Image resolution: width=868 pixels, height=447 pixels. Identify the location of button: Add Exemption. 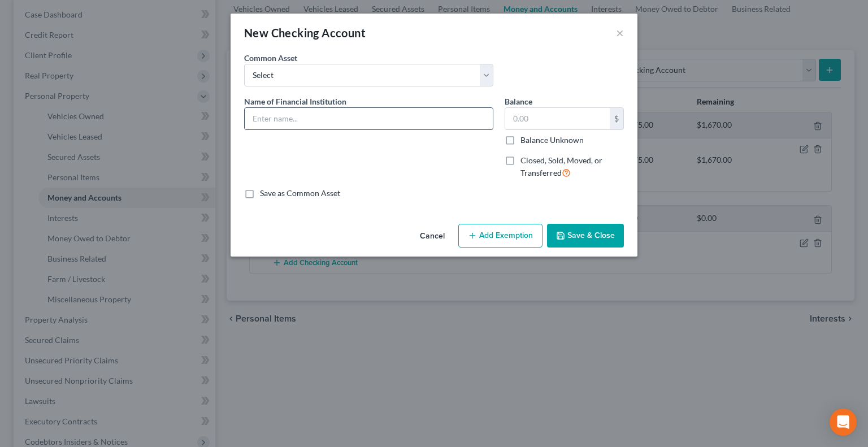
(500, 236).